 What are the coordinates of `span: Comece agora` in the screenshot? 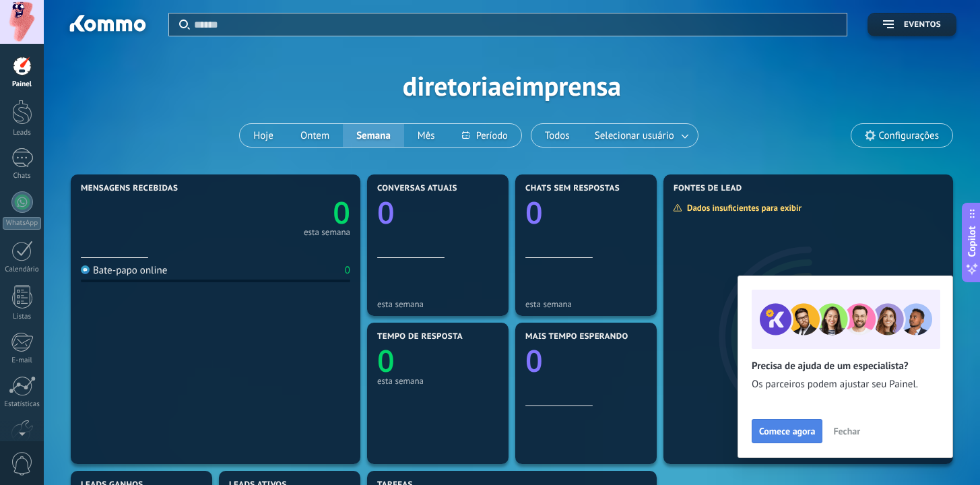 It's located at (787, 431).